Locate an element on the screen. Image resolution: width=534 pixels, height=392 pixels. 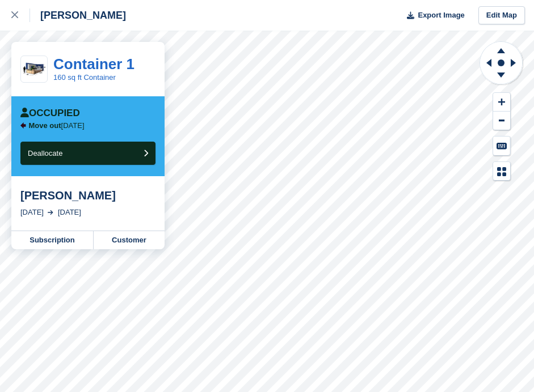
a: 160 sq ft Container is located at coordinates (84, 77).